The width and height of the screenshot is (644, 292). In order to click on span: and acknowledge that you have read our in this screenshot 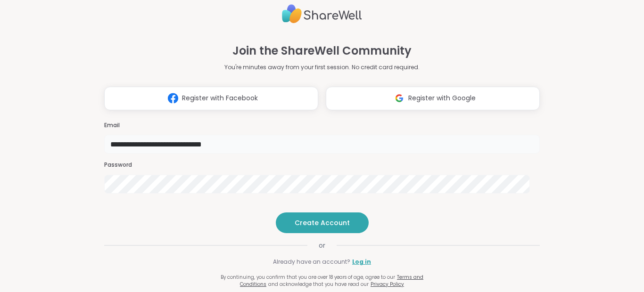, I will do `click(318, 284)`.